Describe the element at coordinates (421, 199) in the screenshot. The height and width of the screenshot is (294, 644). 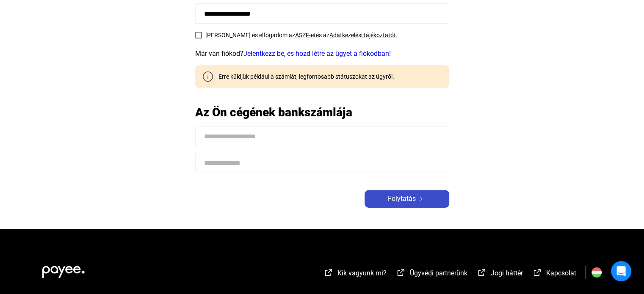
I see `img: arrow-right-white` at that location.